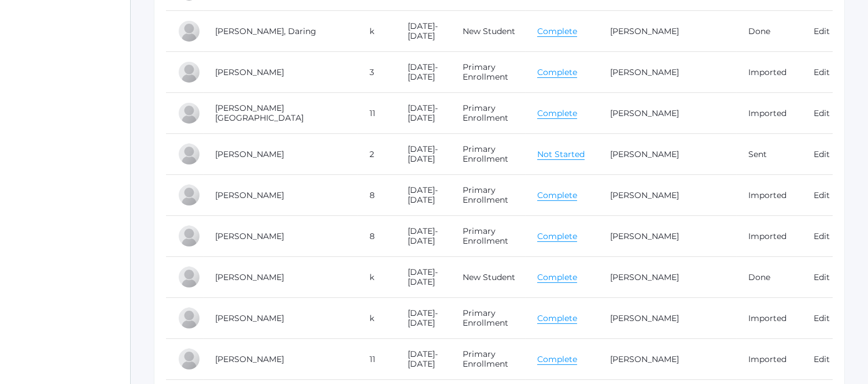  I want to click on a: Not Started, so click(560, 154).